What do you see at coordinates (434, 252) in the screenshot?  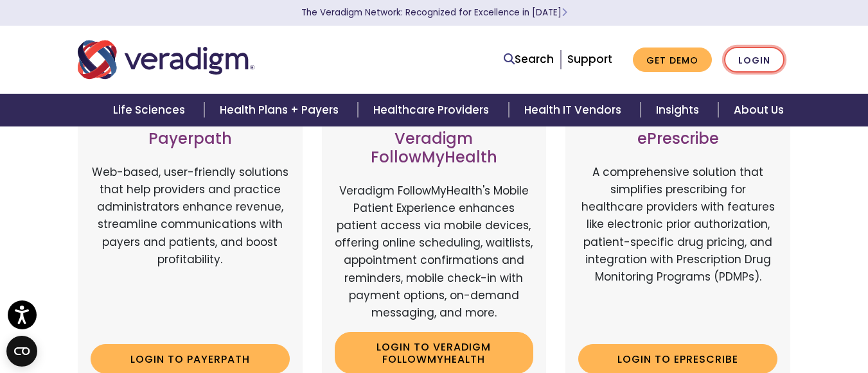 I see `p: Veradigm FollowMyHealth's Mobile Patient Experience enhances patient access via mobile devices, o...` at bounding box center [434, 252].